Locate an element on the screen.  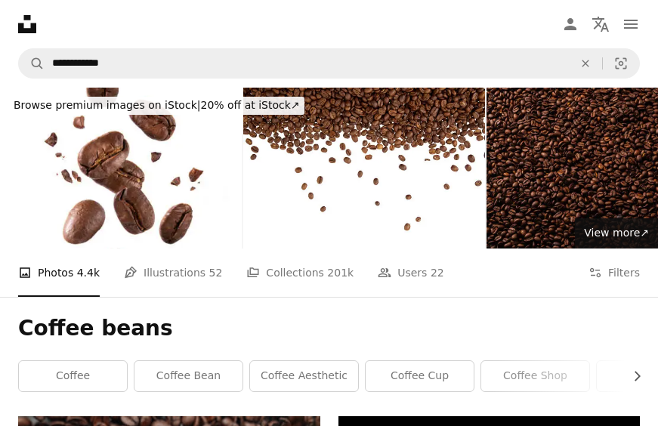
span: 20% off at iStock ↗ is located at coordinates (156, 105).